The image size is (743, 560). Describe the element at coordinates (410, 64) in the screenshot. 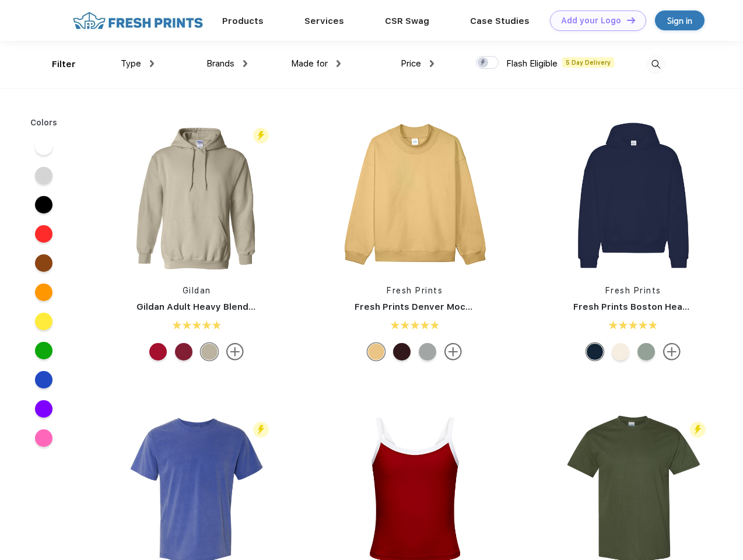

I see `span: Price` at that location.